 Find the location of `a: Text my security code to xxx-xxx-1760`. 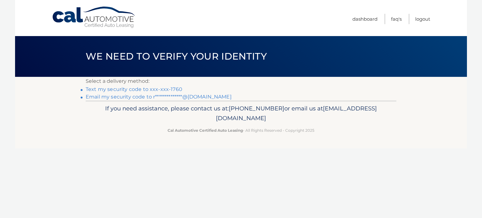

a: Text my security code to xxx-xxx-1760 is located at coordinates (134, 89).